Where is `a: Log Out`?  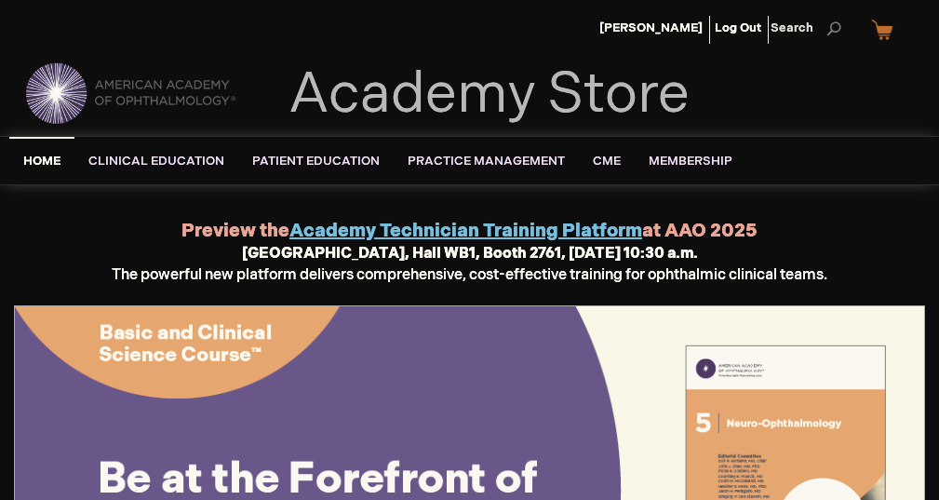
a: Log Out is located at coordinates (738, 28).